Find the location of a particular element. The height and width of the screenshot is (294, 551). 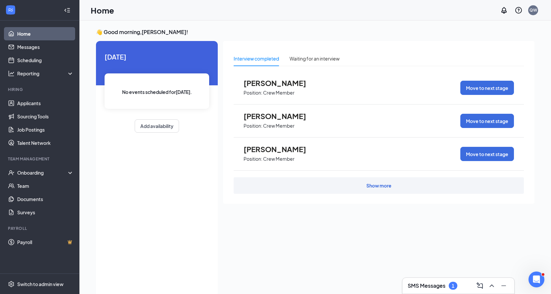

button: Minimize is located at coordinates (504, 286).